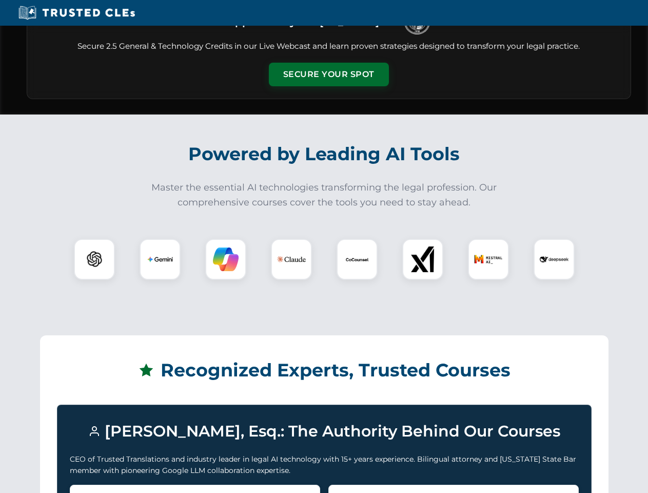 The image size is (648, 493). I want to click on img: Mistral AI Logo, so click(489, 259).